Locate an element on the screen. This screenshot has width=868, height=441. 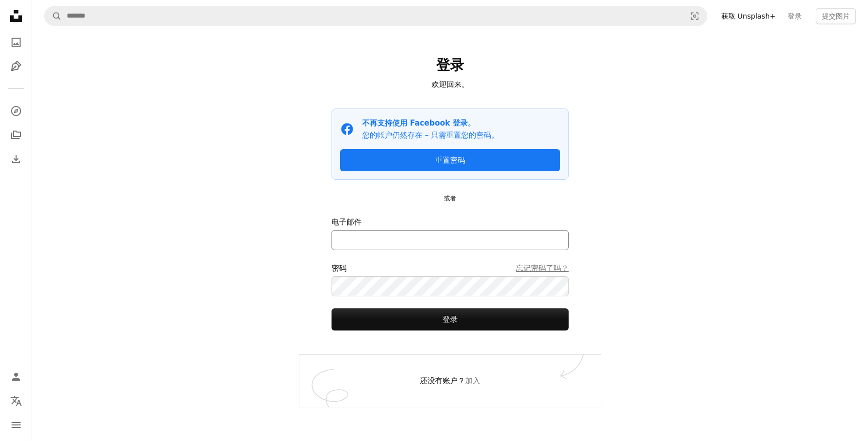
a: 登录 / 注册 is located at coordinates (16, 377).